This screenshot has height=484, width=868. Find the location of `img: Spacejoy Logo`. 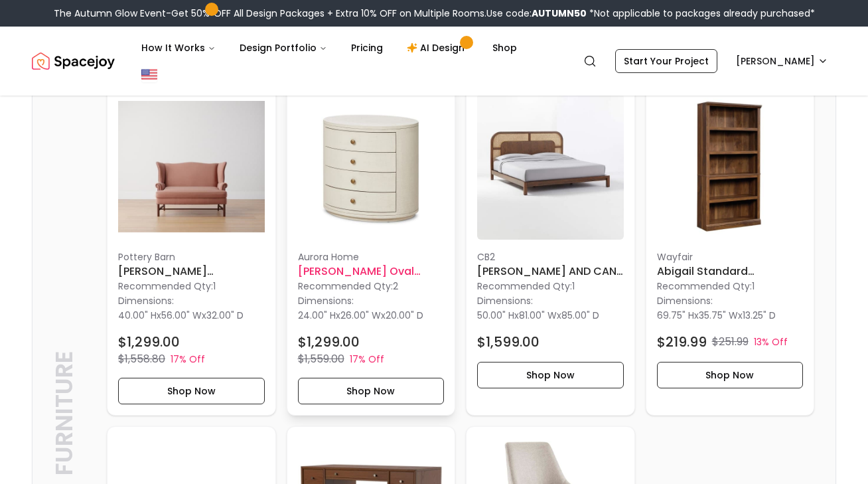

img: Spacejoy Logo is located at coordinates (73, 61).